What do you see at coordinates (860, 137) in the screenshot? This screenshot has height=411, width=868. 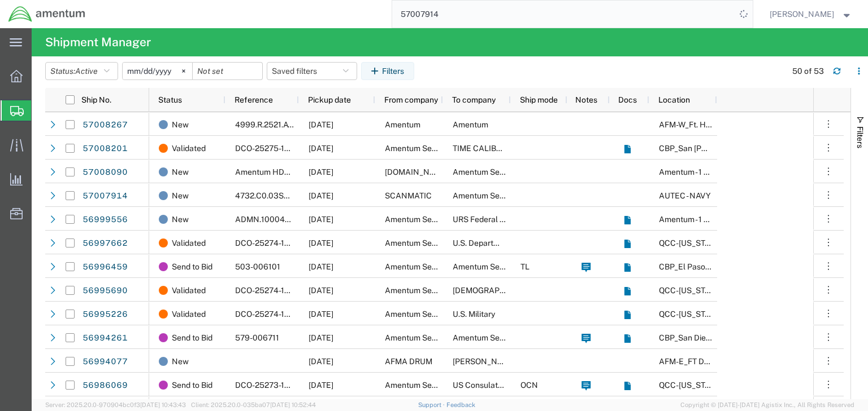 I see `span: Filters` at bounding box center [860, 137].